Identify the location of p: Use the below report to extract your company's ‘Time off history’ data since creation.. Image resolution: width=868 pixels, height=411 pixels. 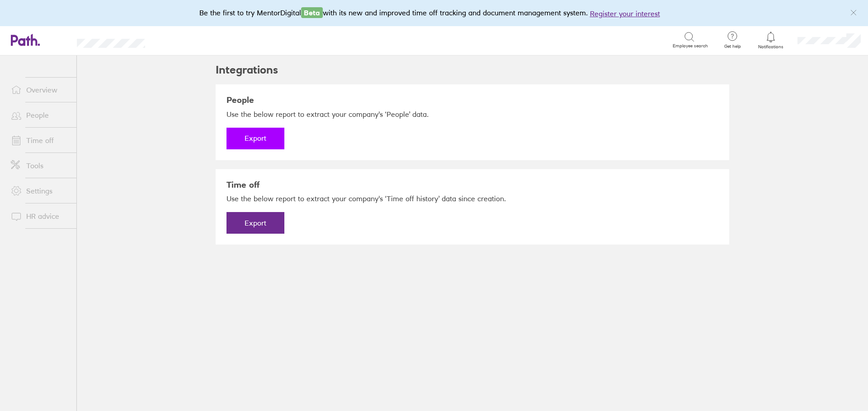
(472, 198).